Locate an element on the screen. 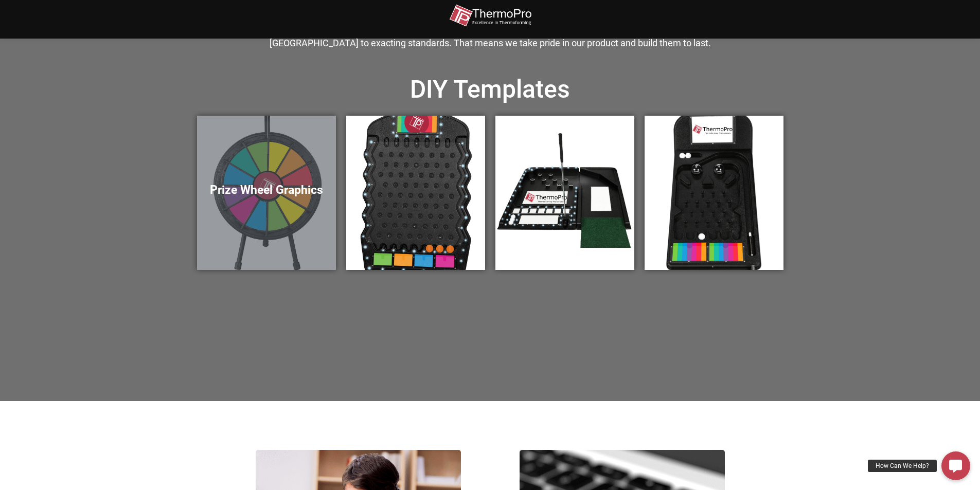  a: Prize Wheel Graphics is located at coordinates (267, 193).